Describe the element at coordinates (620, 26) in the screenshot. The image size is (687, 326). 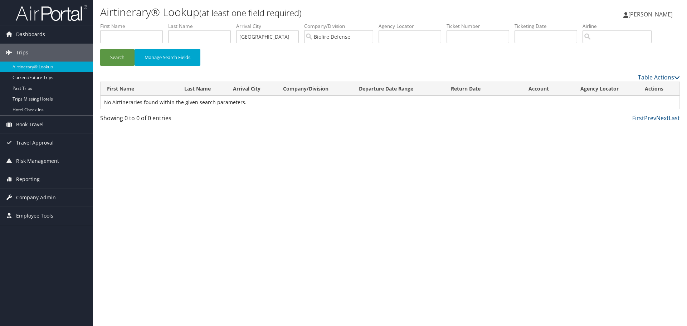
I see `label: Airline` at that location.